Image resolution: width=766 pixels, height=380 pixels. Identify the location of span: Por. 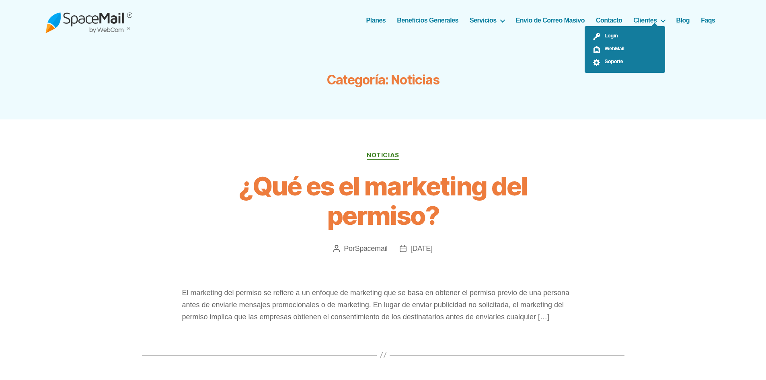
(365, 248).